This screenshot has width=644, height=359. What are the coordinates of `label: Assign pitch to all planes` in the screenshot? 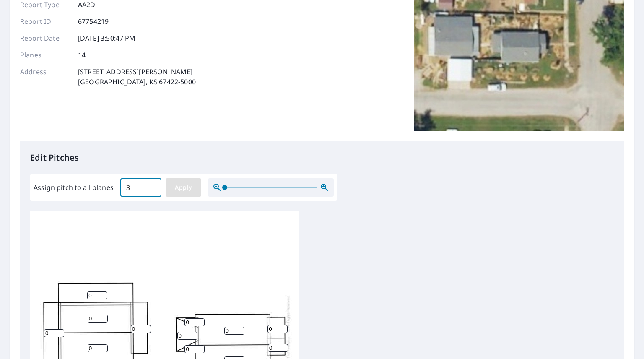 It's located at (73, 187).